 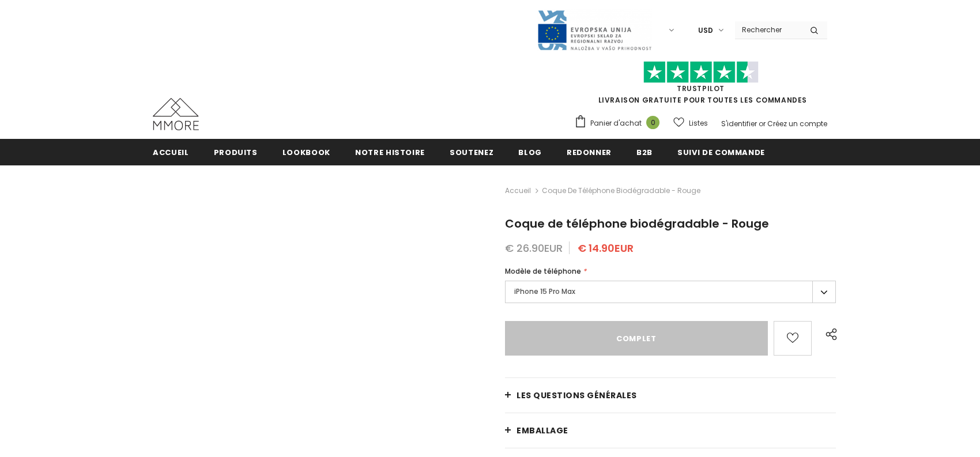 I want to click on span: € 26.90EUR, so click(x=534, y=248).